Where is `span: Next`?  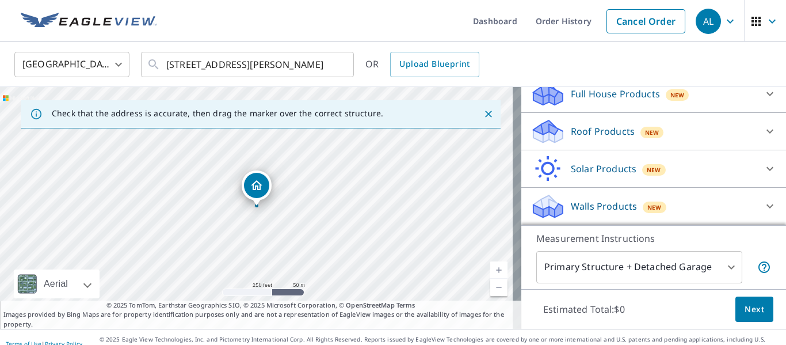
span: Next is located at coordinates (755, 309).